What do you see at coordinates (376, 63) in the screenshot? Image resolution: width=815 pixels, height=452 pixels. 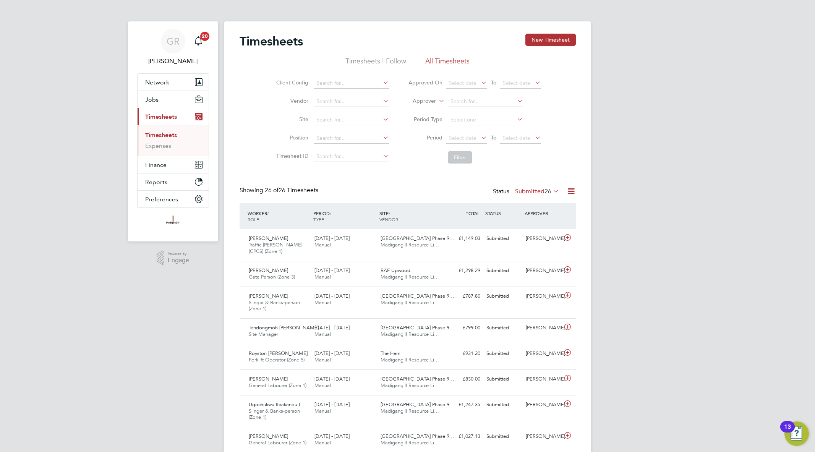 I see `li: Timesheets I Follow` at bounding box center [376, 63].